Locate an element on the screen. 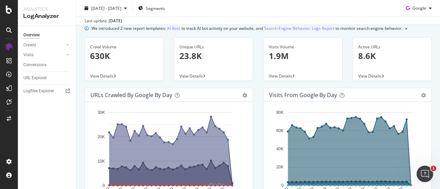 The width and height of the screenshot is (440, 189). a: Logfiles Explorer is located at coordinates (47, 91).